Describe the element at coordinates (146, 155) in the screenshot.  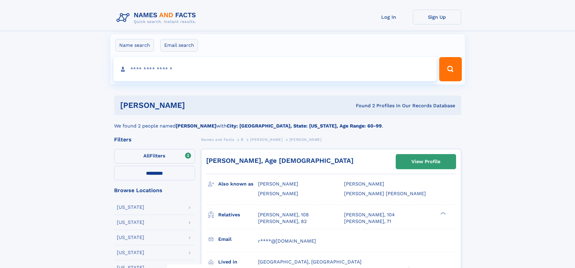
I see `span: All` at that location.